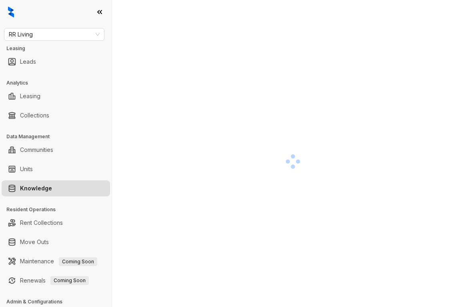 The image size is (459, 307). I want to click on a: Rent Collections, so click(41, 223).